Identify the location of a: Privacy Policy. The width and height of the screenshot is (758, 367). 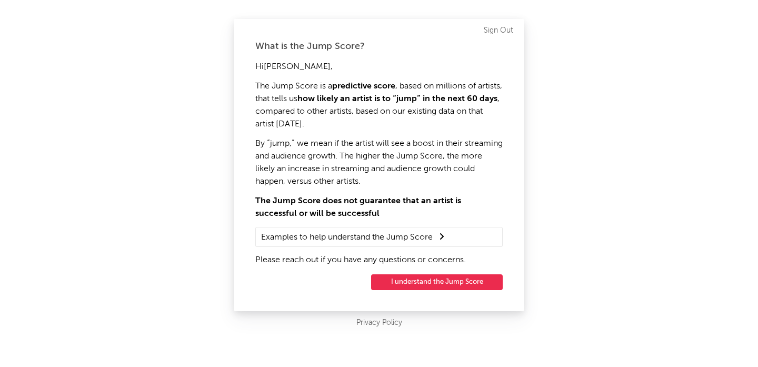
(379, 323).